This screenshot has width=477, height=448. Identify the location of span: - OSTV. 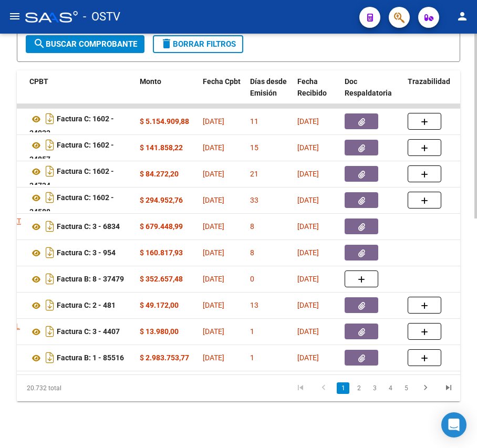
(101, 17).